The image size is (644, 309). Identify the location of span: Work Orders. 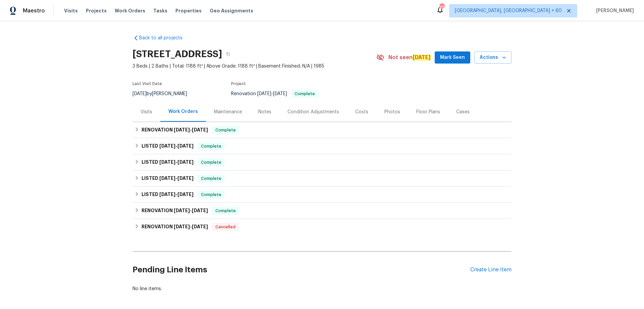
(130, 11).